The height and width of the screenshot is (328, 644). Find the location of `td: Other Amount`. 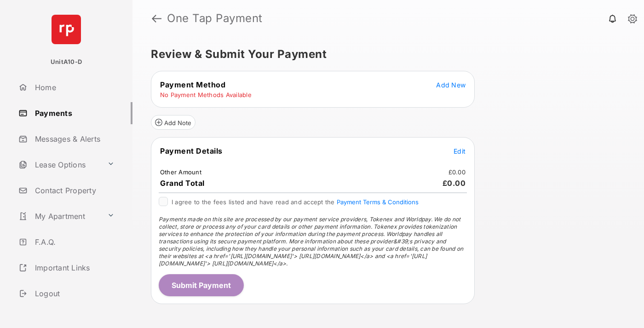

td: Other Amount is located at coordinates (181, 172).